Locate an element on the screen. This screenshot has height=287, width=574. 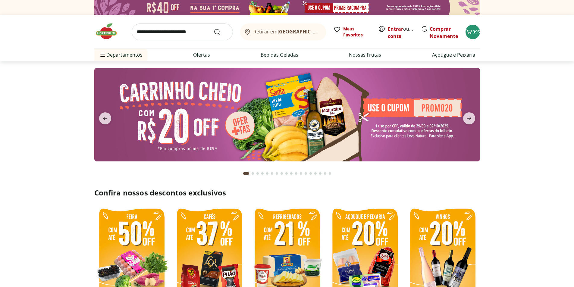
button: Carrinho is located at coordinates (473, 32).